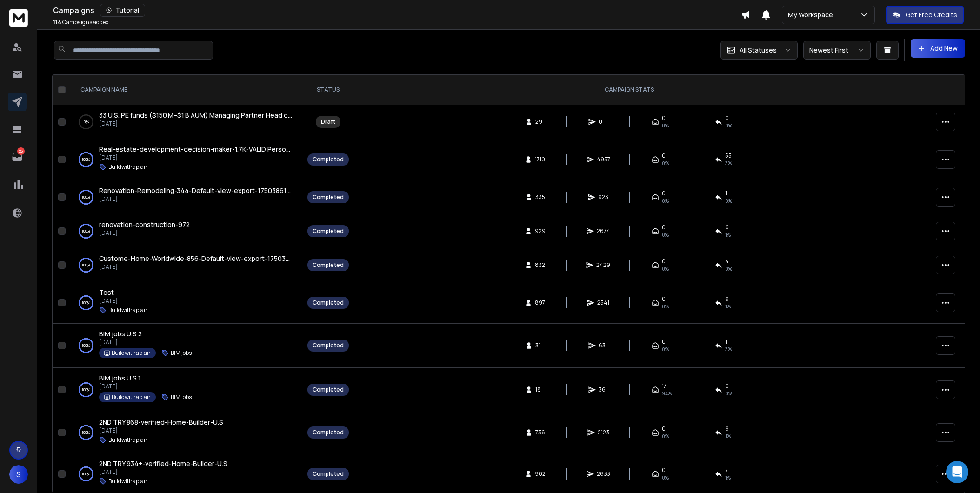 This screenshot has height=493, width=980. I want to click on span: 31, so click(540, 345).